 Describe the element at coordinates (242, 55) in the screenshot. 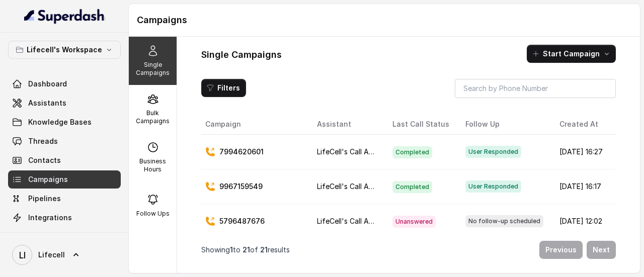

I see `h1: Single Campaigns` at that location.